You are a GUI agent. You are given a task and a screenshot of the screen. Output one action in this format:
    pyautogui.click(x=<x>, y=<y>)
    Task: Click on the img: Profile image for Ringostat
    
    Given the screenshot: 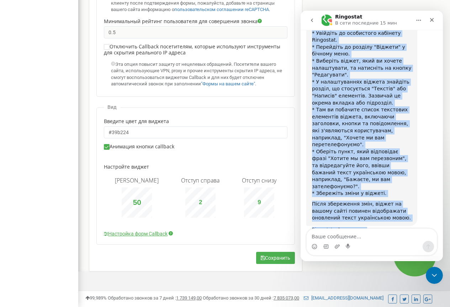 What is the action you would take?
    pyautogui.click(x=26, y=10)
    